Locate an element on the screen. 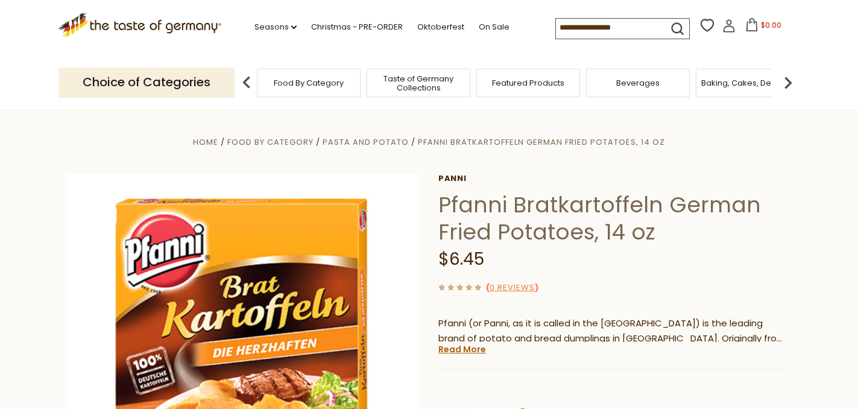  a: Oktoberfest is located at coordinates (441, 27).